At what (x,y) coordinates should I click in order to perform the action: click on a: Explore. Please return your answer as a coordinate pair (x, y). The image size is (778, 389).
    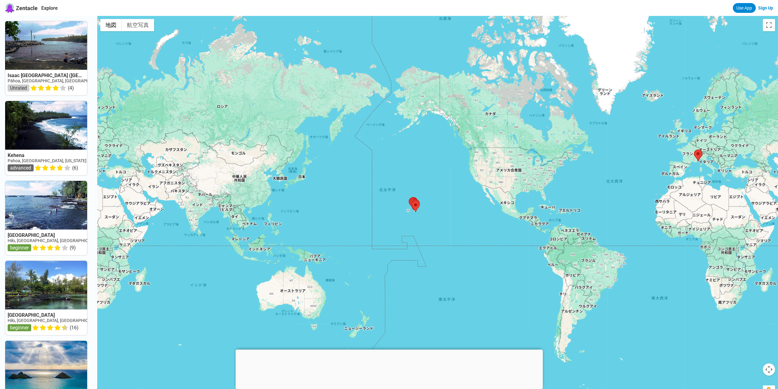
    Looking at the image, I should click on (50, 8).